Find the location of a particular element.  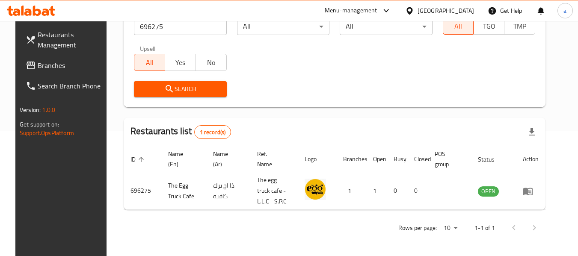

span: Search Branch Phone is located at coordinates (71, 86).